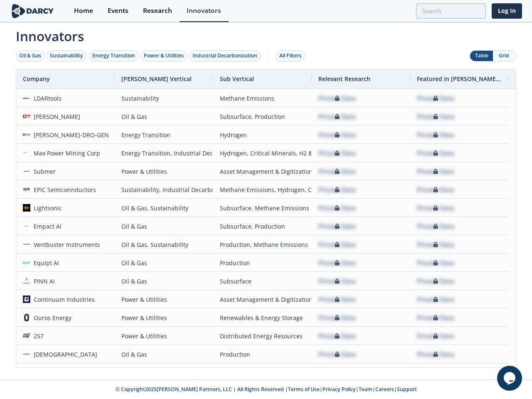 The height and width of the screenshot is (399, 532). Describe the element at coordinates (482, 56) in the screenshot. I see `button: Table` at that location.